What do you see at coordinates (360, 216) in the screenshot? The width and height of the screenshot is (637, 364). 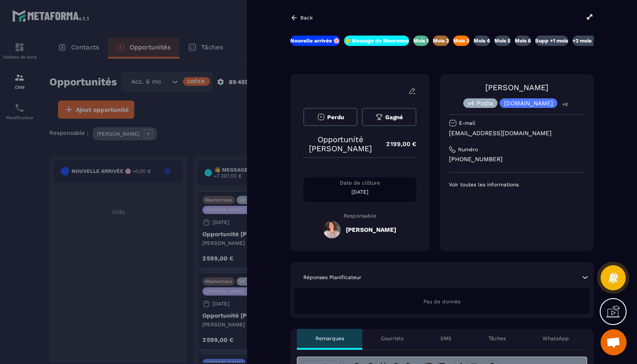 I see `p: Responsable` at bounding box center [360, 216].